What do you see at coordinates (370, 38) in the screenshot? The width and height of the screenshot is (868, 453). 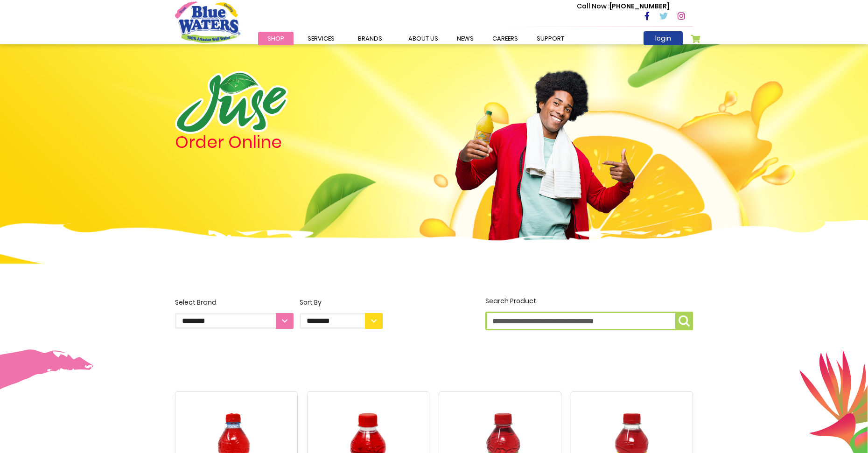 I see `a: Brands` at bounding box center [370, 38].